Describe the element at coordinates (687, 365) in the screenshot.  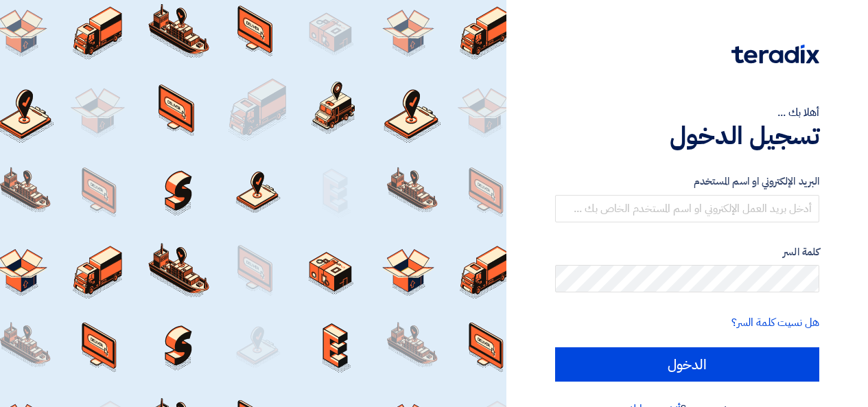
I see `input: الدخول` at that location.